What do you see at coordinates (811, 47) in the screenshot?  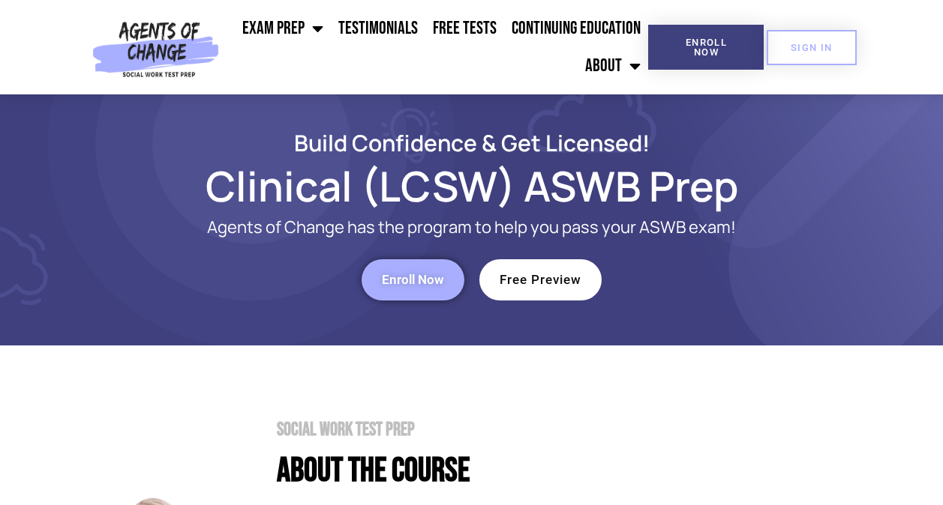 I see `a: SIGN IN` at bounding box center [811, 47].